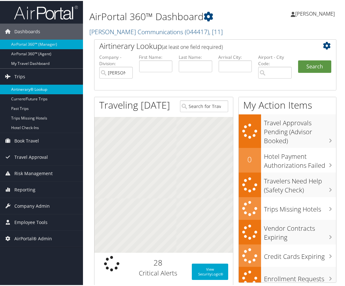 Image resolution: width=345 pixels, height=286 pixels. I want to click on button: Search, so click(315, 66).